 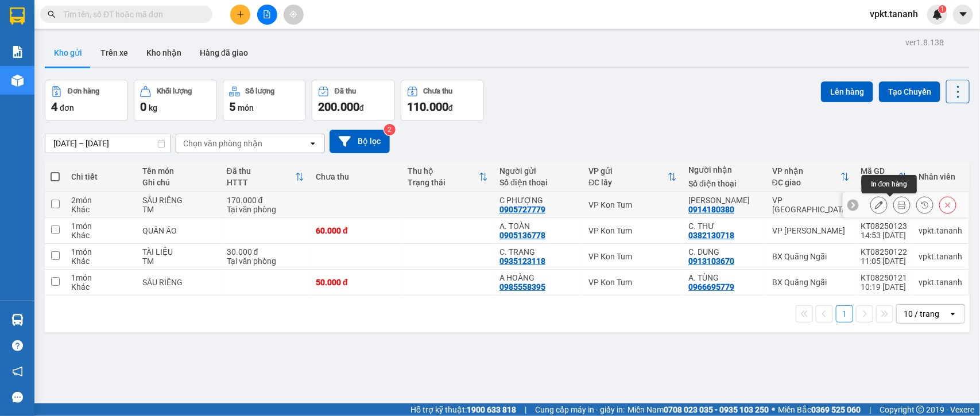 What do you see at coordinates (66, 108) in the screenshot?
I see `span: đơn` at bounding box center [66, 108].